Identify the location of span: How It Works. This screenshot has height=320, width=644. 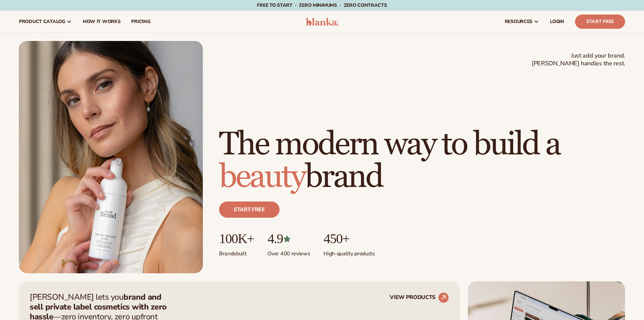
(102, 22).